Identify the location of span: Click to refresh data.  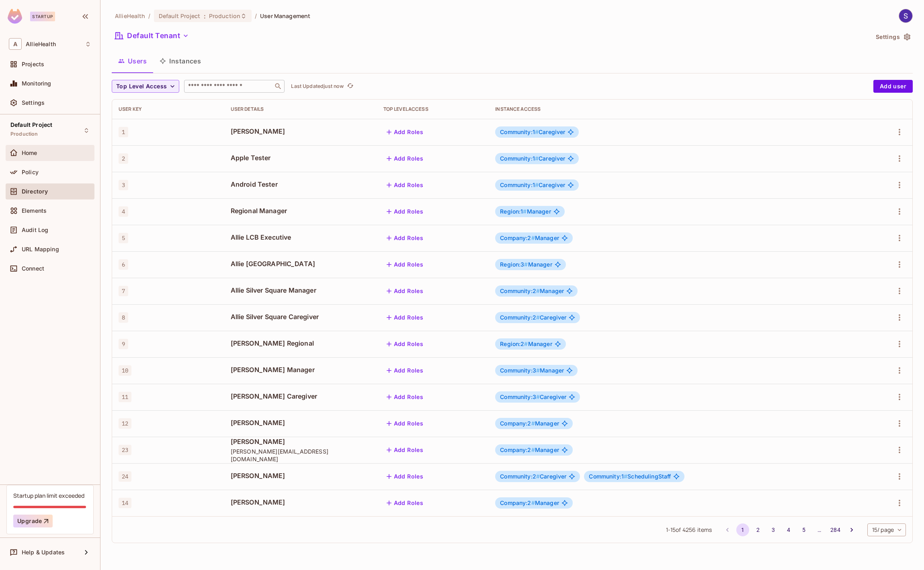
(349, 86).